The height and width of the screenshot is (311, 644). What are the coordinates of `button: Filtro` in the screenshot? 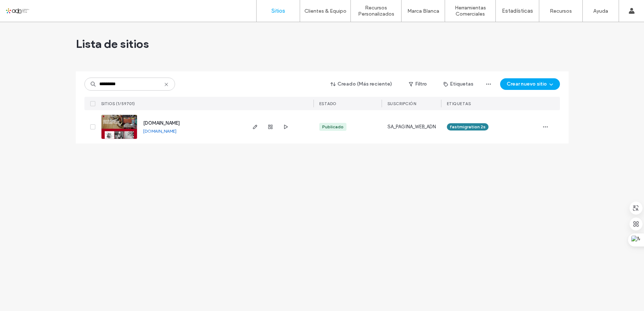 It's located at (418, 84).